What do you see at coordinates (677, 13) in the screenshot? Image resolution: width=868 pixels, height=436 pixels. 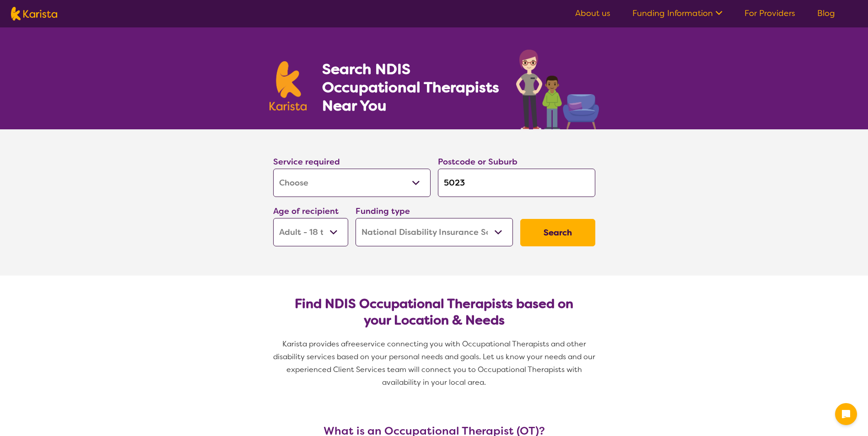 I see `a: Funding Information` at bounding box center [677, 13].